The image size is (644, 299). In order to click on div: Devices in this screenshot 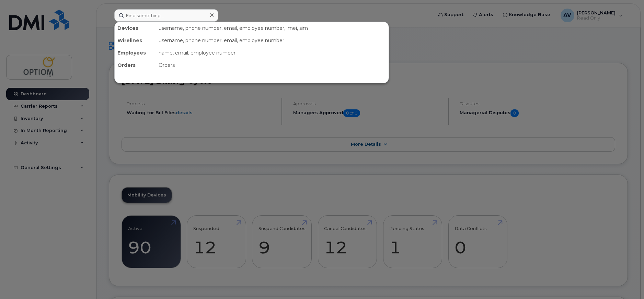, I will do `click(135, 28)`.